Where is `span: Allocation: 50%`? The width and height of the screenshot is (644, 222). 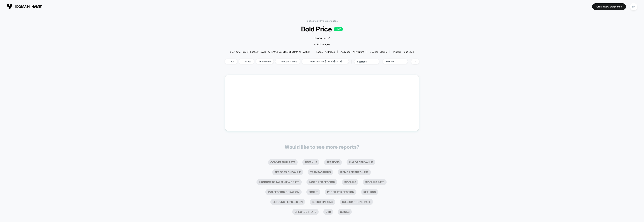
span: Allocation: 50% is located at coordinates (287, 61).